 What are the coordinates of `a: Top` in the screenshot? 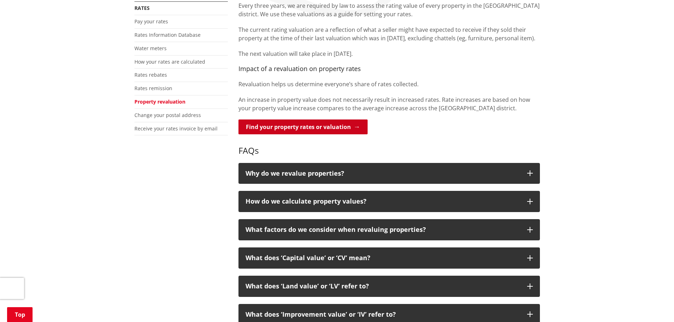 It's located at (20, 315).